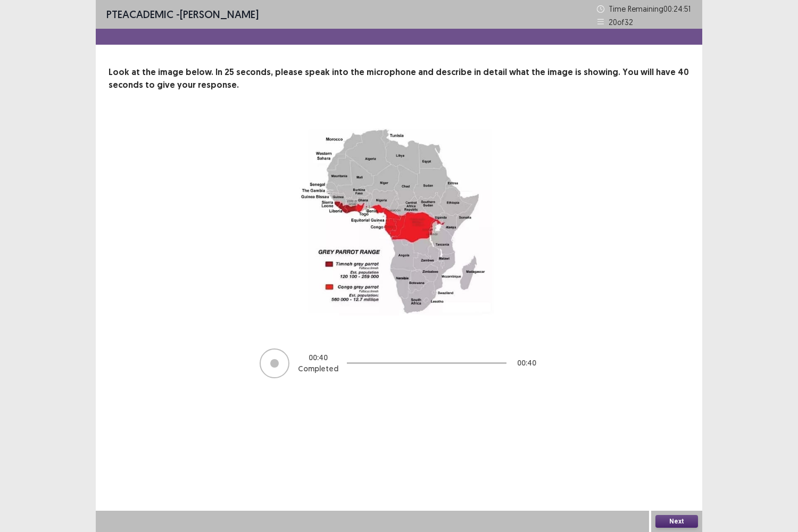 The width and height of the screenshot is (798, 532). Describe the element at coordinates (650, 8) in the screenshot. I see `p: Time Remaining 00 : 24 : 51` at that location.